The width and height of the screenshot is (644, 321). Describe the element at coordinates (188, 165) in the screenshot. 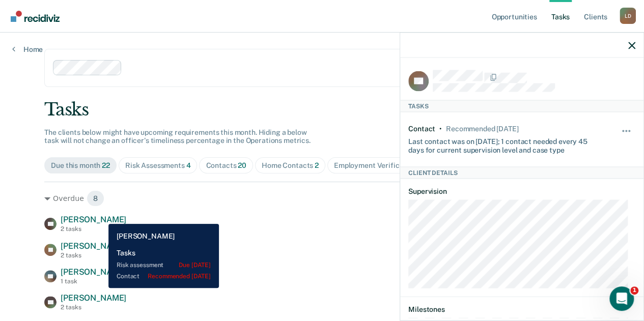

I see `span: 4` at that location.